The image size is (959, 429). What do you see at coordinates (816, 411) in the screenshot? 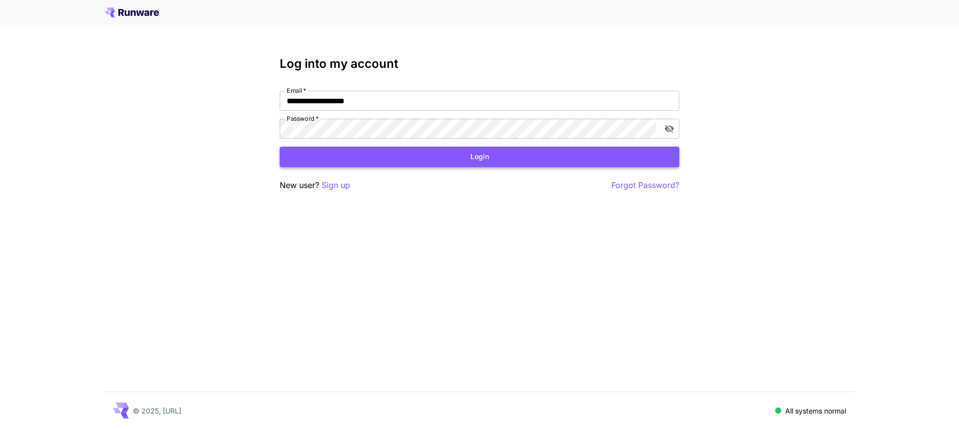
I see `p: All systems normal` at bounding box center [816, 411].